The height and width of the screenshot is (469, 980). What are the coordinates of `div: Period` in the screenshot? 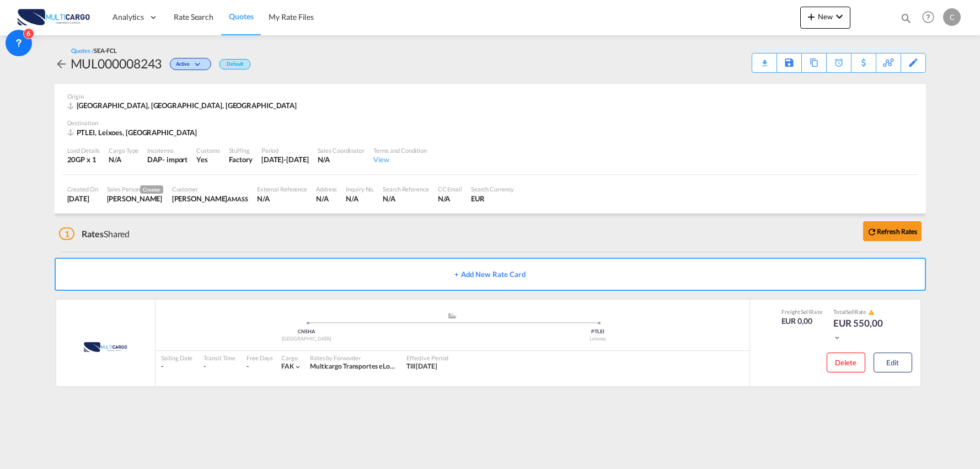 It's located at (285, 150).